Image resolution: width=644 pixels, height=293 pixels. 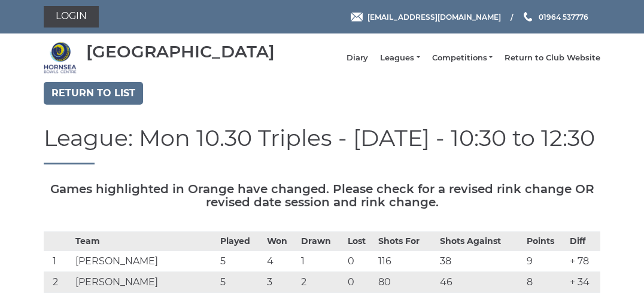 What do you see at coordinates (480, 241) in the screenshot?
I see `th: Shots Against` at bounding box center [480, 241].